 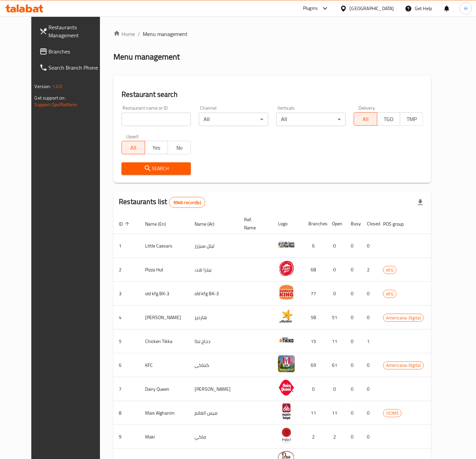 What do you see at coordinates (164, 389) in the screenshot?
I see `td: Dairy Queen` at bounding box center [164, 389].